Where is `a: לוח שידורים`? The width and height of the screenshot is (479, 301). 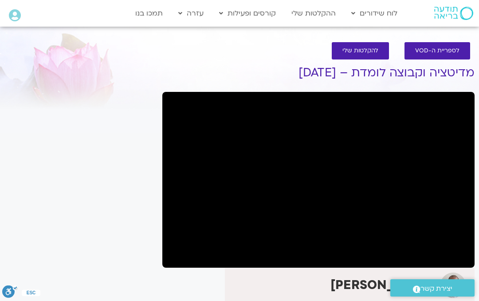
a: לוח שידורים is located at coordinates (375, 13).